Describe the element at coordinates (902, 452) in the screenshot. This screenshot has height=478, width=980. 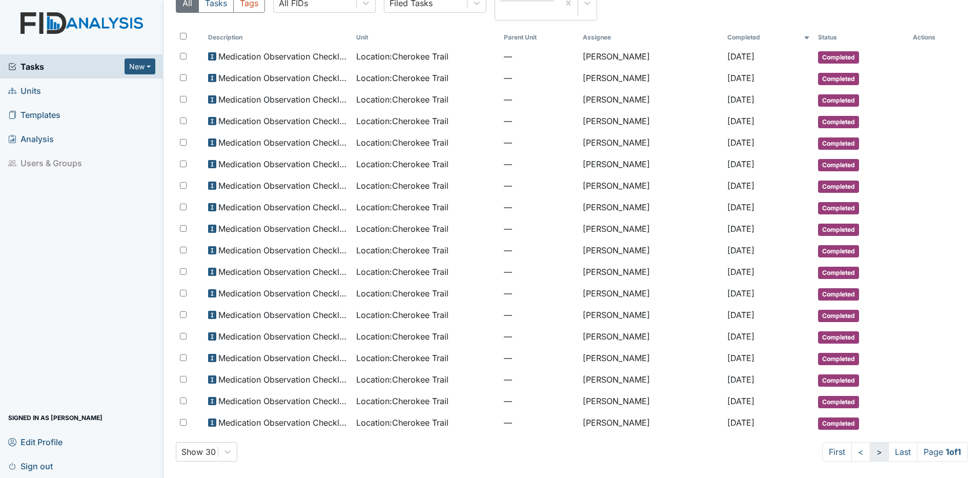
I see `a: Last` at that location.